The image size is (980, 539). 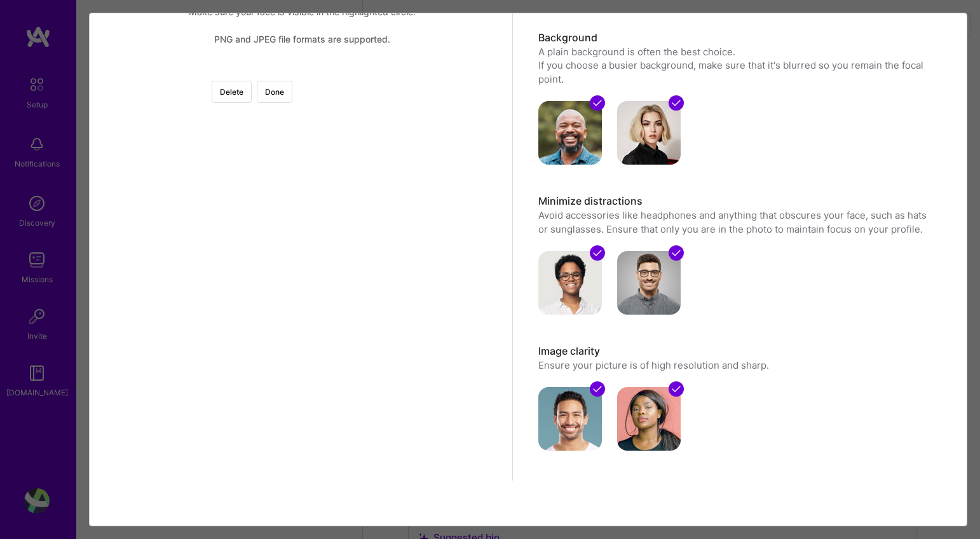 I want to click on button: Done, so click(x=274, y=92).